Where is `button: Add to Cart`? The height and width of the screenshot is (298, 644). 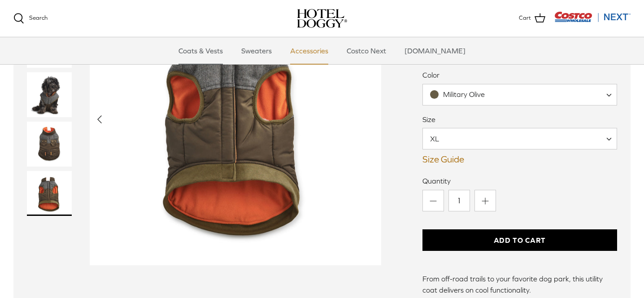
button: Add to Cart is located at coordinates (520, 241).